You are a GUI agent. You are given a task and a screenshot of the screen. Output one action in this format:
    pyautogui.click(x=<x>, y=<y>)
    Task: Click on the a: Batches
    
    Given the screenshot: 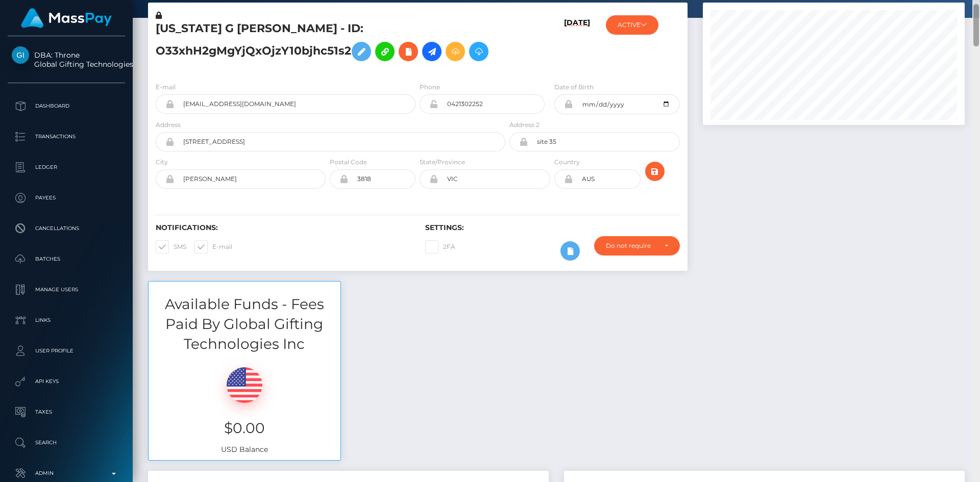 What is the action you would take?
    pyautogui.click(x=66, y=259)
    